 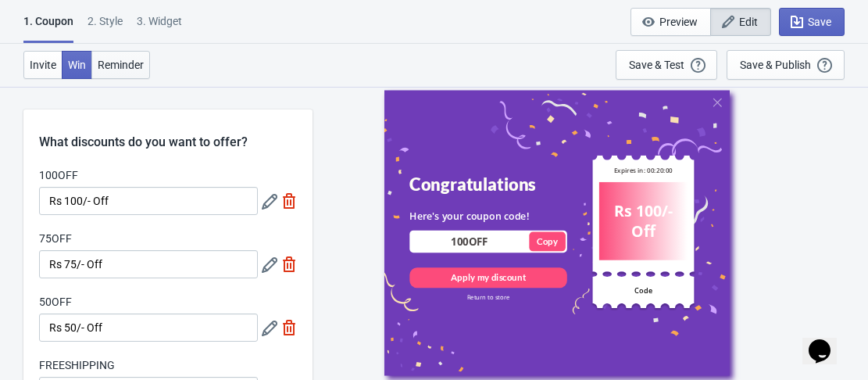 What do you see at coordinates (120, 65) in the screenshot?
I see `button: Reminder` at bounding box center [120, 65].